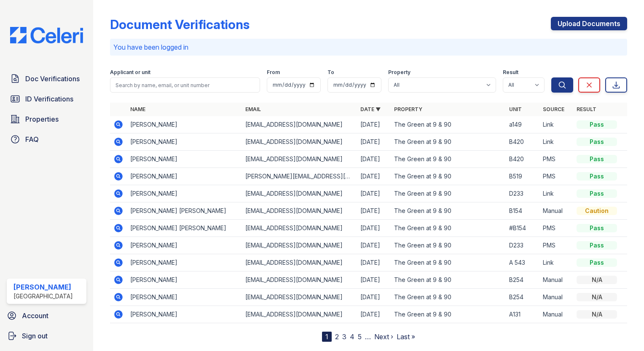  Describe the element at coordinates (331, 72) in the screenshot. I see `label: To` at that location.